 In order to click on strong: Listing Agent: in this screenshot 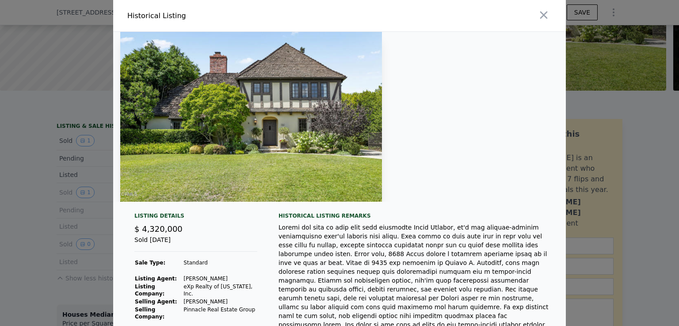, I will do `click(156, 279)`.